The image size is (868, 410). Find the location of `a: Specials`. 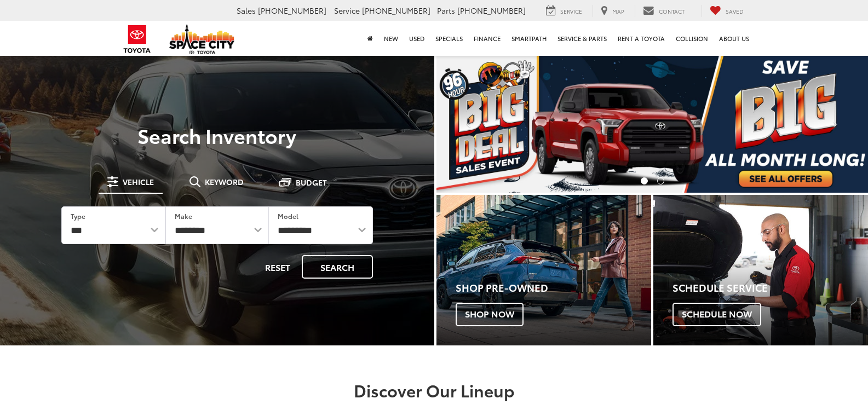

a: Specials is located at coordinates (449, 38).